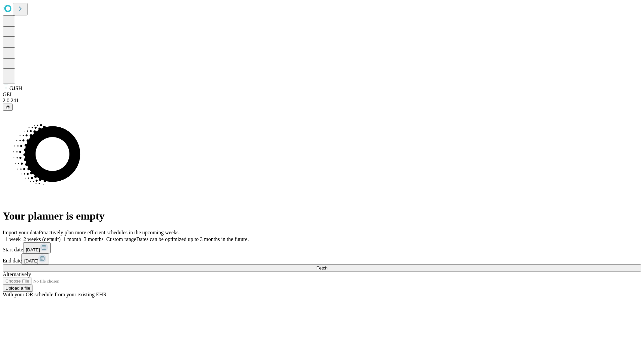 The image size is (644, 362). I want to click on span: 1 week, so click(13, 239).